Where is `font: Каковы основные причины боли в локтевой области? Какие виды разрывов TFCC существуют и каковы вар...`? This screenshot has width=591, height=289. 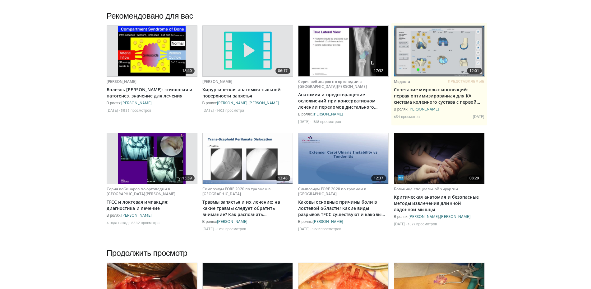 font: Каковы основные причины боли в локтевой области? Какие виды разрывов TFCC существуют и каковы вар... is located at coordinates (341, 214).